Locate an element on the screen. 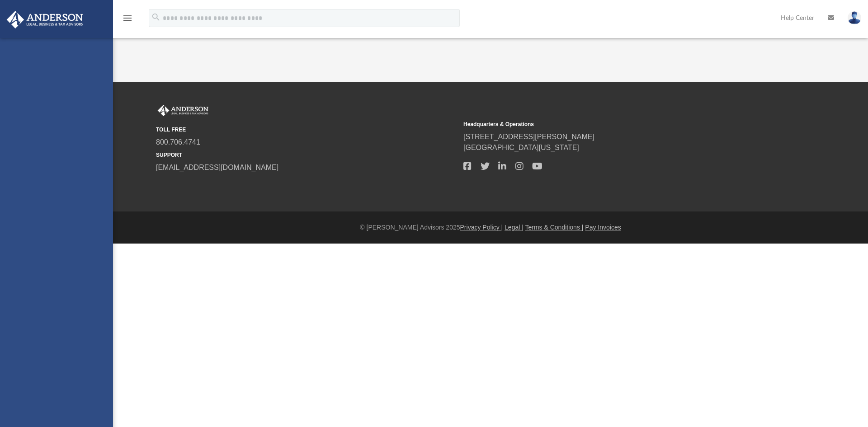 Image resolution: width=868 pixels, height=427 pixels. small: TOLL FREE is located at coordinates (307, 130).